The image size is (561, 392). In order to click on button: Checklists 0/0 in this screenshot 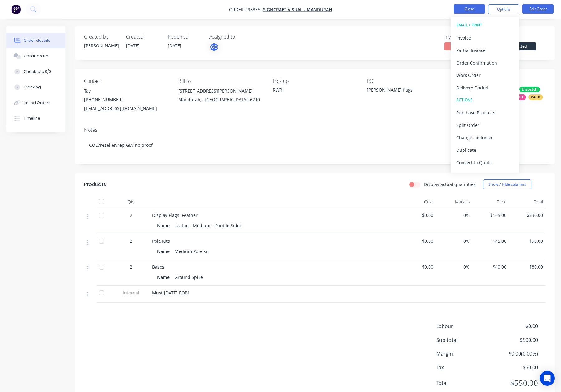, I will do `click(36, 72)`.